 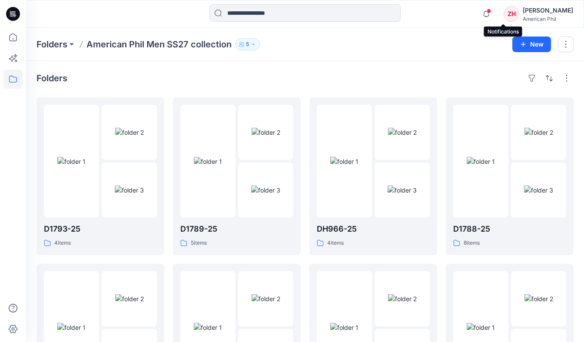 I want to click on p: Folders, so click(x=52, y=44).